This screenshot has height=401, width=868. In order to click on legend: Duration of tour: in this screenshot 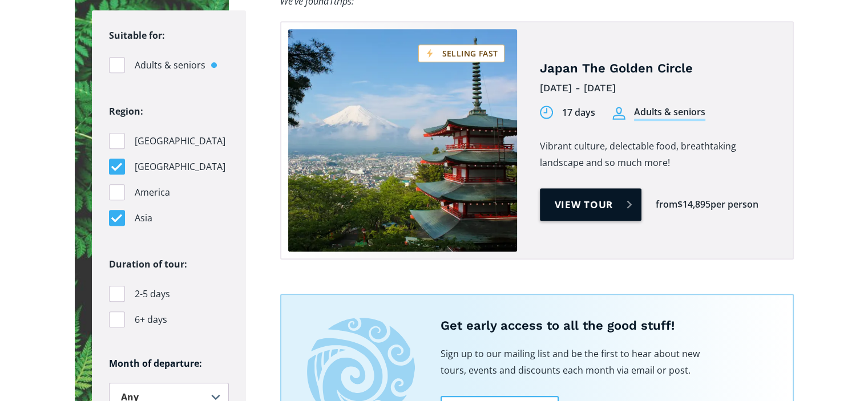, I will do `click(148, 264)`.